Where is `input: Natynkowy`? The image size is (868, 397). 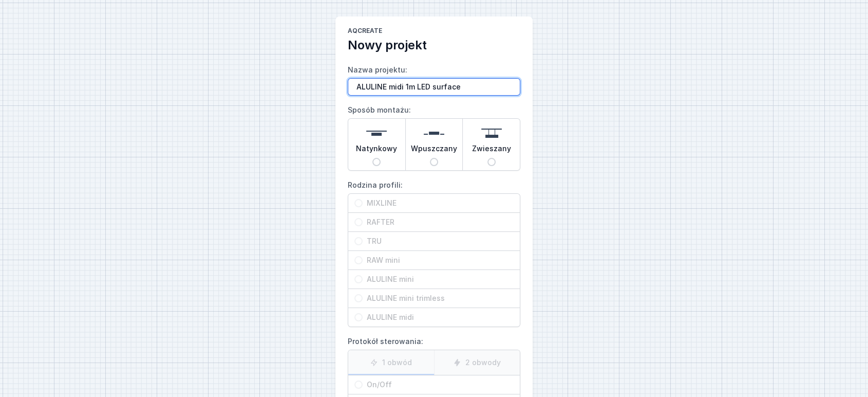 input: Natynkowy is located at coordinates (377, 162).